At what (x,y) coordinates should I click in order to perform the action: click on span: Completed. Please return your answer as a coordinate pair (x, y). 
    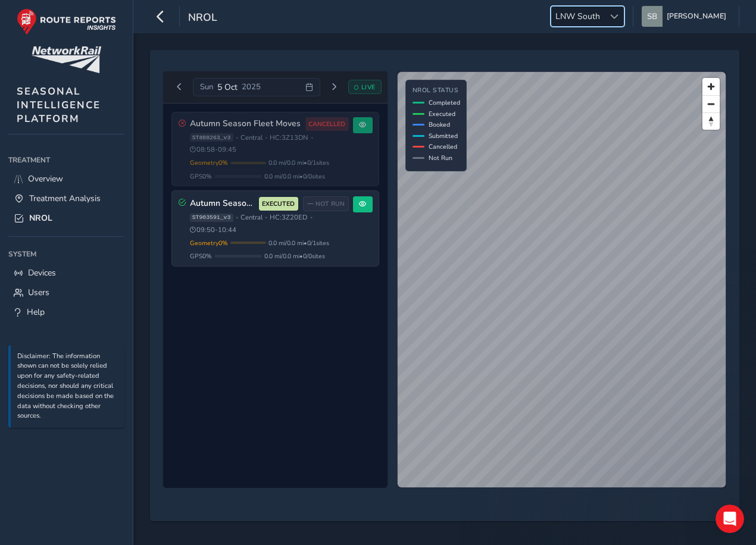
    Looking at the image, I should click on (444, 102).